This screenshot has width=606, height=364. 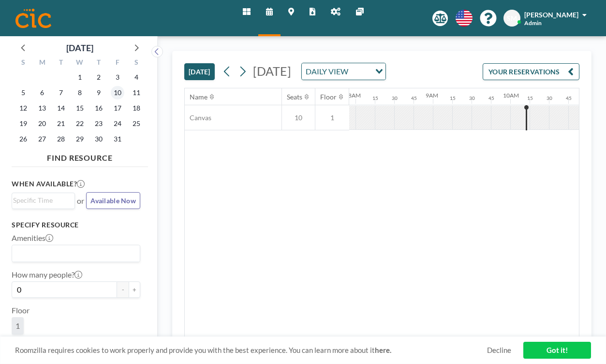 I want to click on span: Friday, October 3, 2025, so click(x=118, y=77).